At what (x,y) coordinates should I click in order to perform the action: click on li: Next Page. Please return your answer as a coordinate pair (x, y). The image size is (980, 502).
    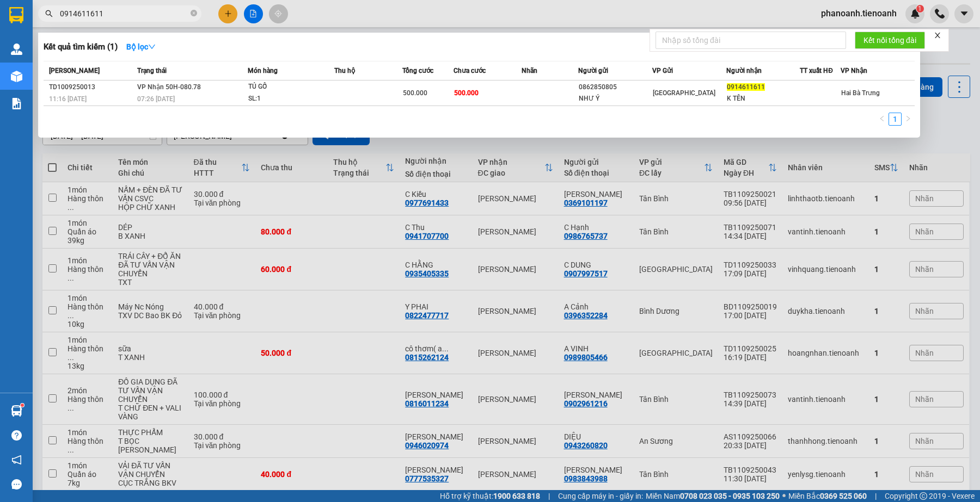
    Looking at the image, I should click on (908, 119).